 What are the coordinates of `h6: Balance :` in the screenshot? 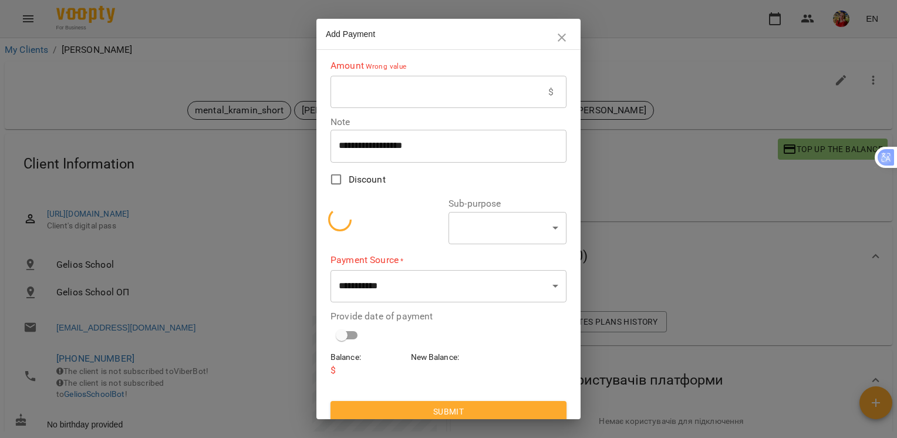 It's located at (368, 357).